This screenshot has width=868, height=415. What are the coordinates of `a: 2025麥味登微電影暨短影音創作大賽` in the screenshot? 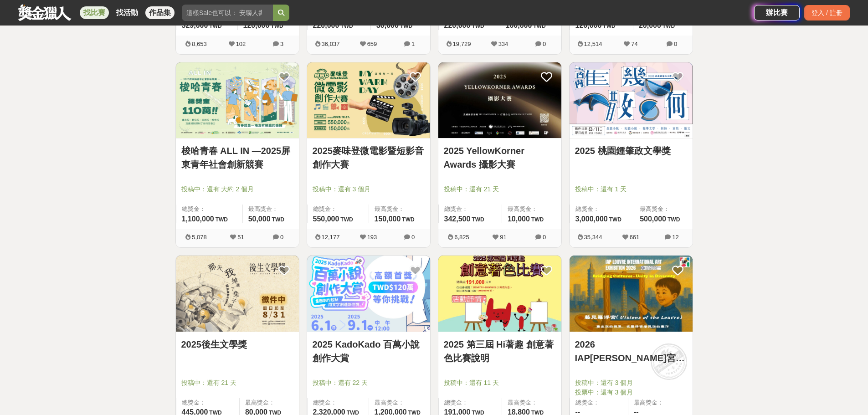 It's located at (368, 158).